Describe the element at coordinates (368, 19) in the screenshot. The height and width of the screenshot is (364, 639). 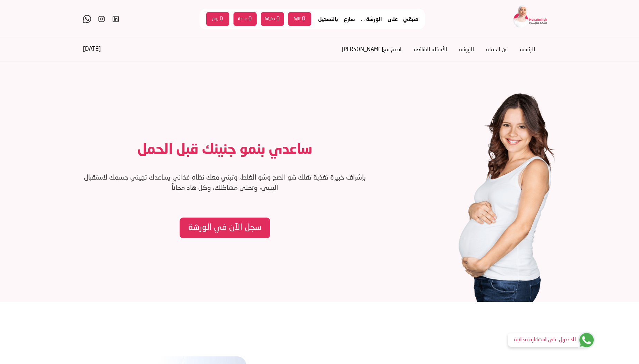
I see `span: متبقي على الورشة.. سارع بالتسجيل` at that location.